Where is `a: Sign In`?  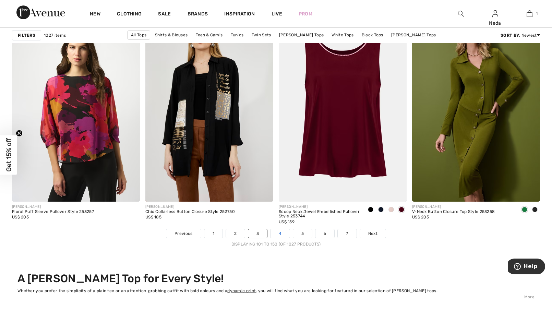 a: Sign In is located at coordinates (495, 13).